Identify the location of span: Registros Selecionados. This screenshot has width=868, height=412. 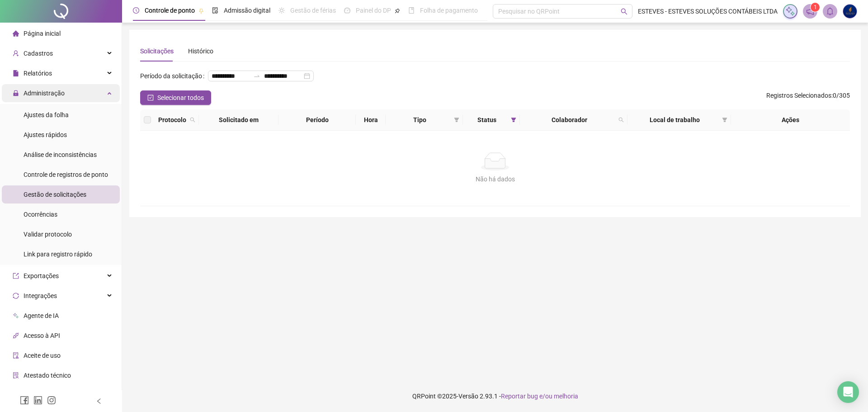
(799, 95).